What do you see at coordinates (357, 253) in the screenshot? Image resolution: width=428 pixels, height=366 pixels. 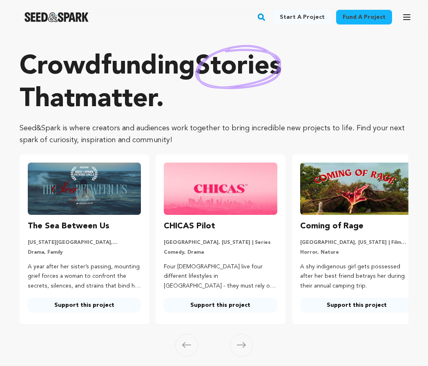 I see `p: Horror, Nature` at bounding box center [357, 253].